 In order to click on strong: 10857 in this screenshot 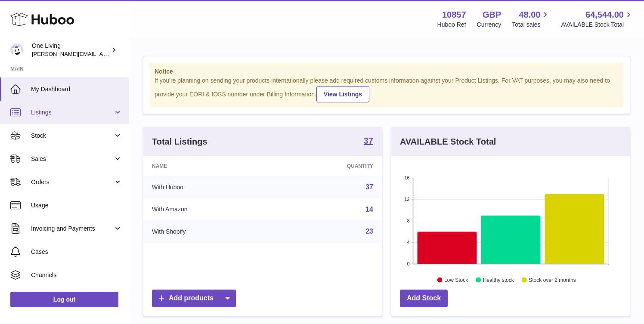, I will do `click(454, 15)`.